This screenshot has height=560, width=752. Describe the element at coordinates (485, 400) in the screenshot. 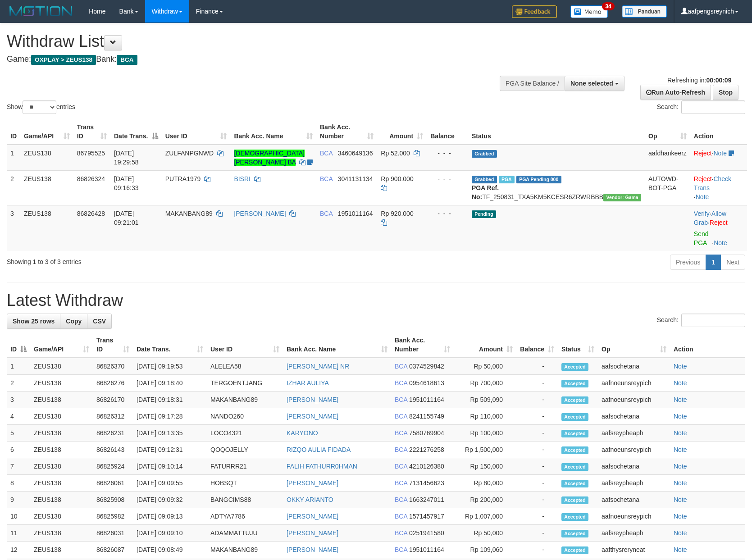

I see `td: Rp 509,090` at that location.